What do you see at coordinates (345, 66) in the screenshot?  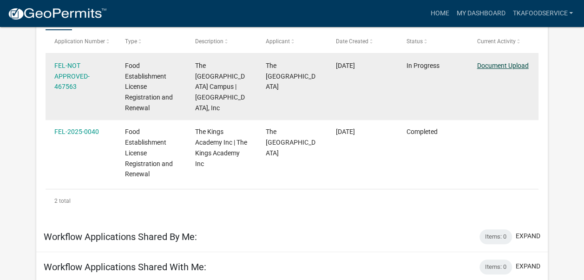 I see `span: 08/21/2025` at bounding box center [345, 66].